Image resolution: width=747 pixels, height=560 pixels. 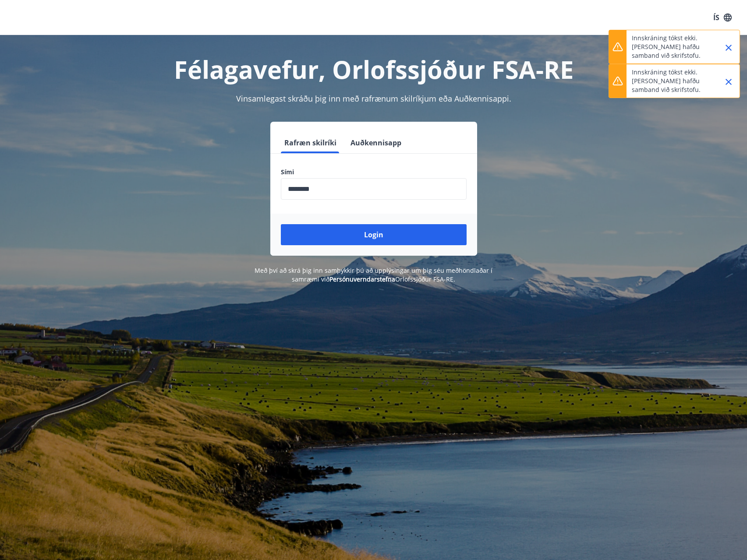 What do you see at coordinates (374, 98) in the screenshot?
I see `span: Vinsamlegast skráðu þig inn með rafrænum skilríkjum eða Auðkennisappi.` at bounding box center [374, 98].